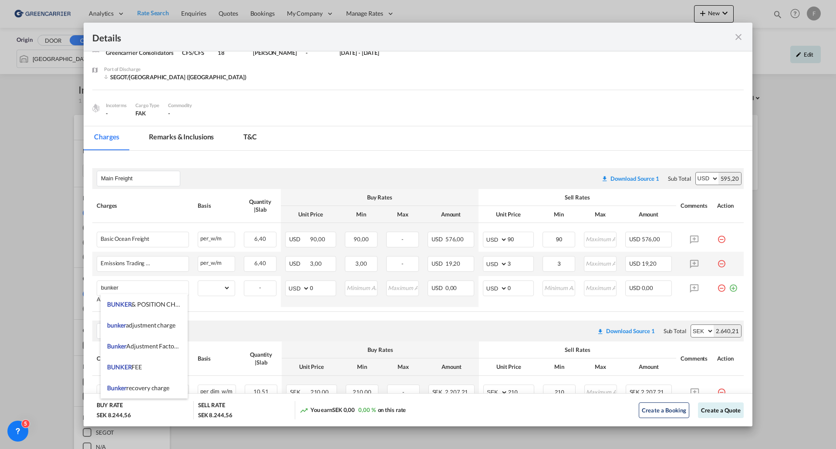  What do you see at coordinates (653, 392) in the screenshot?
I see `span: 2.207,21` at bounding box center [653, 392].